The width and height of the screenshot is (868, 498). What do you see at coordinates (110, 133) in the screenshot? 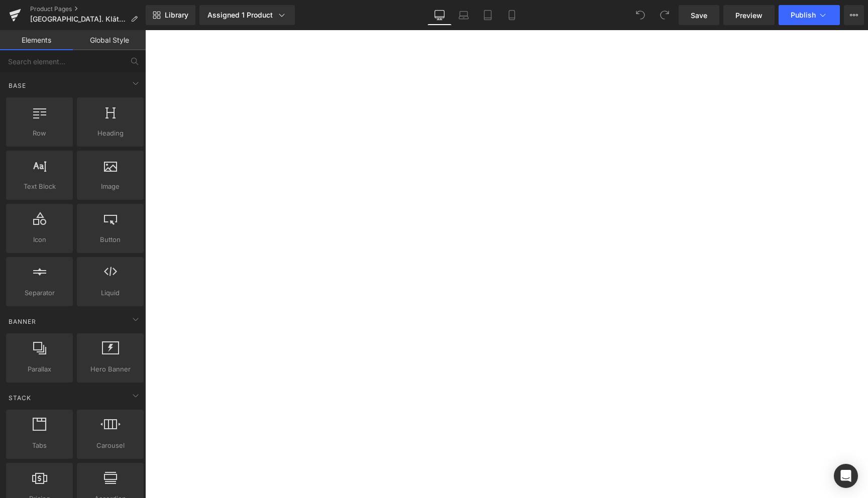
I see `span: Heading` at bounding box center [110, 133].